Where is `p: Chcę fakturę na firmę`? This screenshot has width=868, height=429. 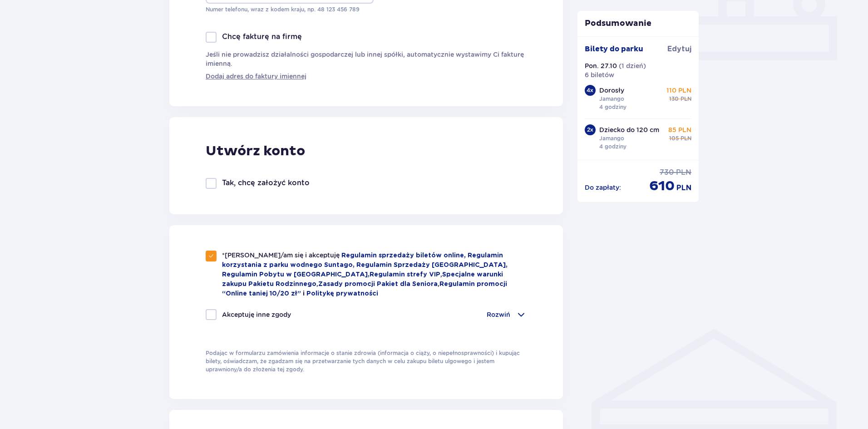 p: Chcę fakturę na firmę is located at coordinates (262, 37).